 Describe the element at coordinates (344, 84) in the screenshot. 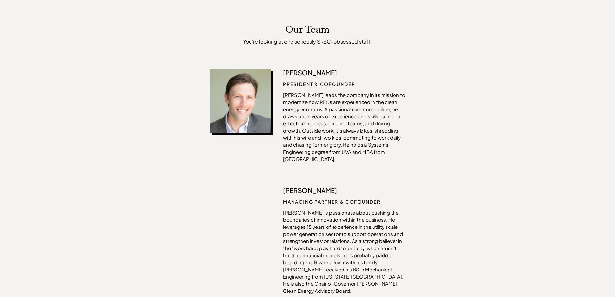

I see `p: President & Cofounder` at that location.